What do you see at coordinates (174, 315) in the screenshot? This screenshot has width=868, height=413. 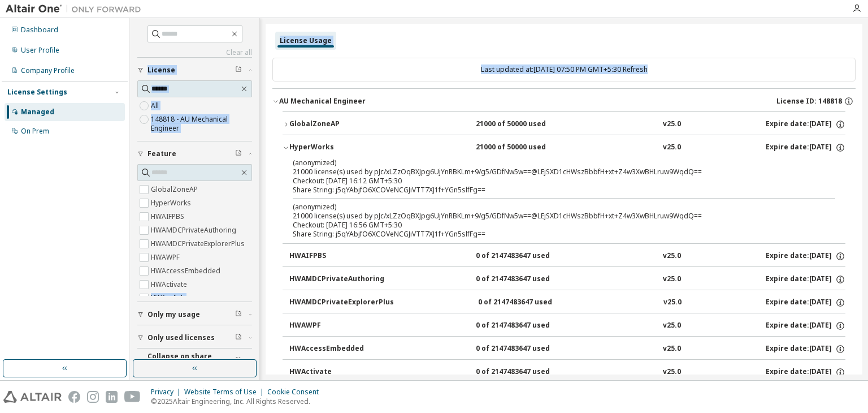 I see `span: Only my usage` at bounding box center [174, 315].